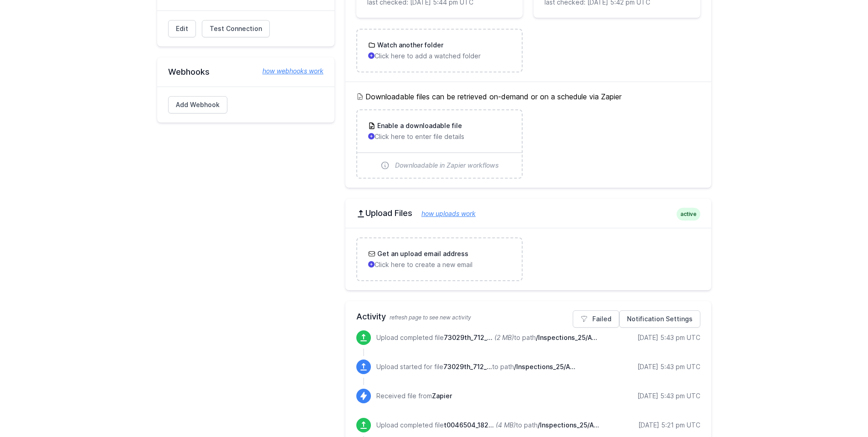 The image size is (868, 437). I want to click on p: Received file from, so click(414, 396).